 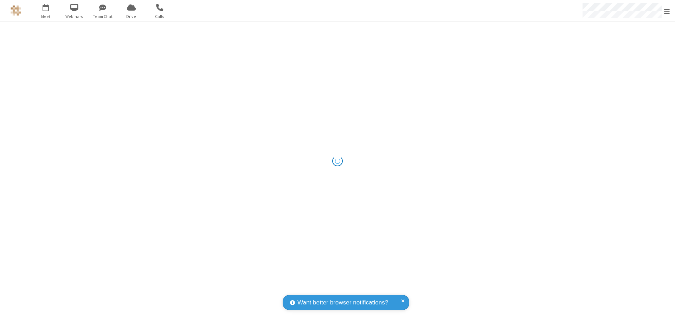 What do you see at coordinates (16, 11) in the screenshot?
I see `img: QA Selenium DO NOT DELETE OR CHANGE` at bounding box center [16, 11].